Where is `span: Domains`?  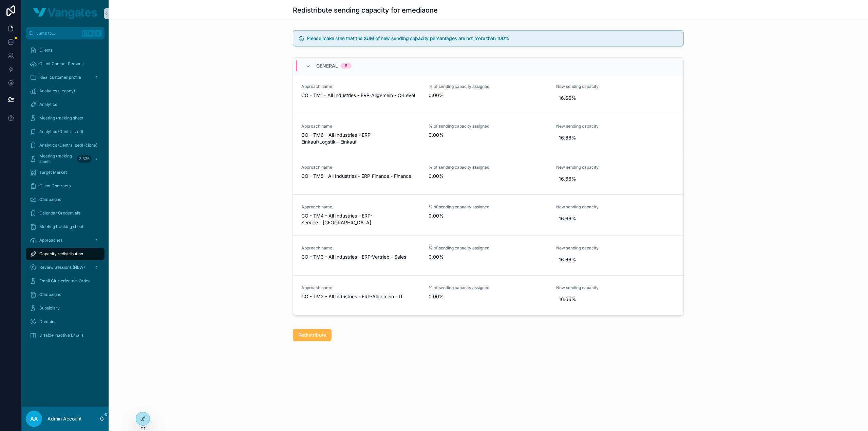 span: Domains is located at coordinates (48, 322).